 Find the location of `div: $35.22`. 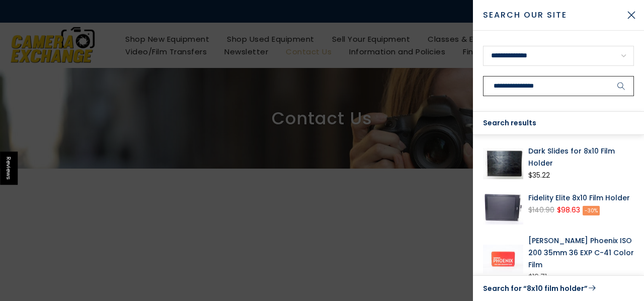

div: $35.22 is located at coordinates (539, 176).